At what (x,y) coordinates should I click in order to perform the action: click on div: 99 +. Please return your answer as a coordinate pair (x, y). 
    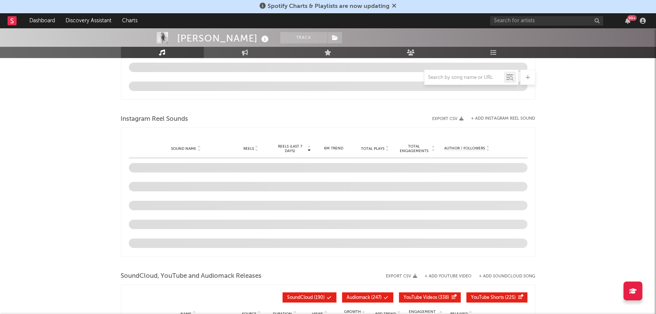
    Looking at the image, I should click on (632, 18).